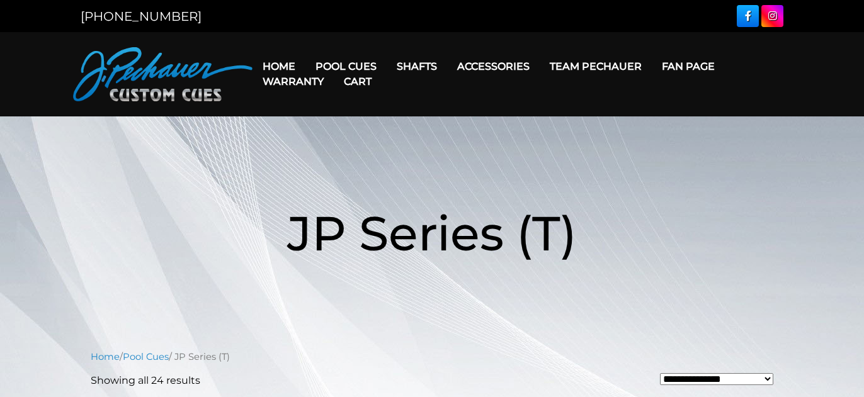  Describe the element at coordinates (432, 233) in the screenshot. I see `span: JP Series (T)` at that location.